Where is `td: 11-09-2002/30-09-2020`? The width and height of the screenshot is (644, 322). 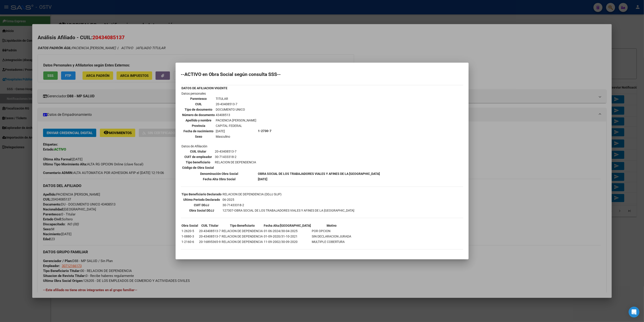
td: 11-09-2002/30-09-2020 is located at coordinates (287, 242).